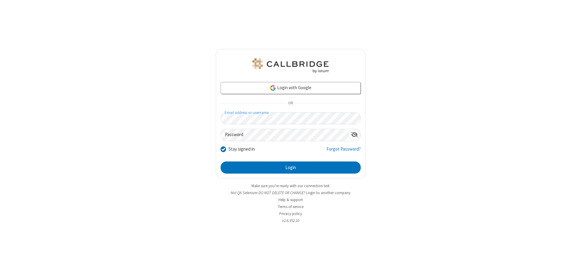  Describe the element at coordinates (343, 152) in the screenshot. I see `a: Forgot Password?` at that location.